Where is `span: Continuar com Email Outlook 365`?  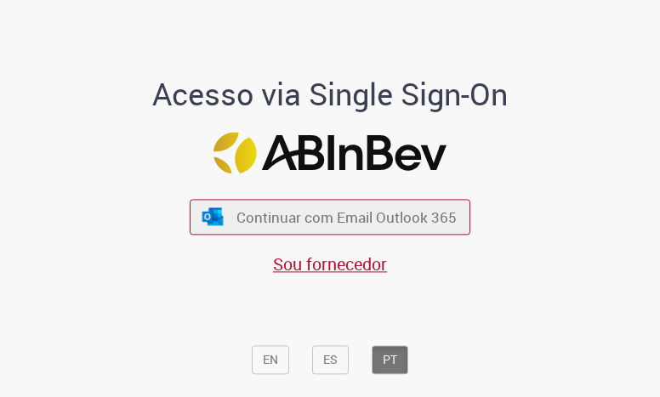
span: Continuar com Email Outlook 365 is located at coordinates (346, 217).